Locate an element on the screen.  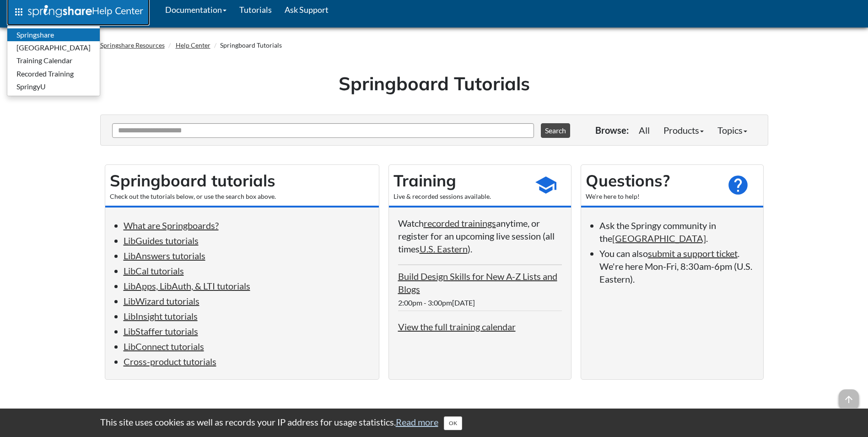
span: school is located at coordinates (546, 185).